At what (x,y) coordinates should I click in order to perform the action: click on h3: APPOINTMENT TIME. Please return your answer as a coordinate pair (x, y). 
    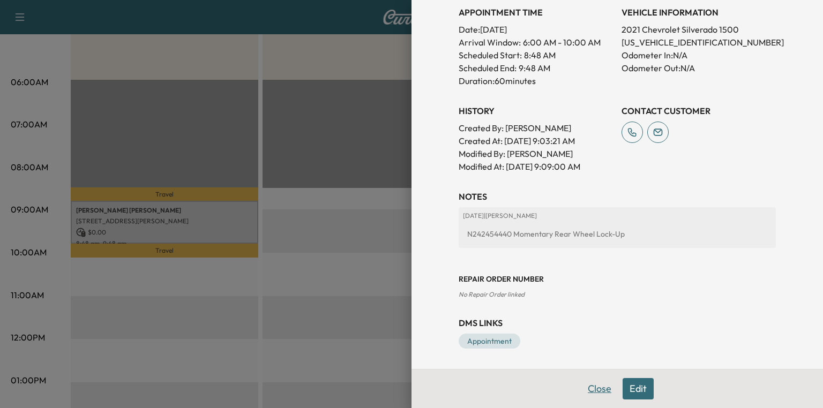
    Looking at the image, I should click on (536, 12).